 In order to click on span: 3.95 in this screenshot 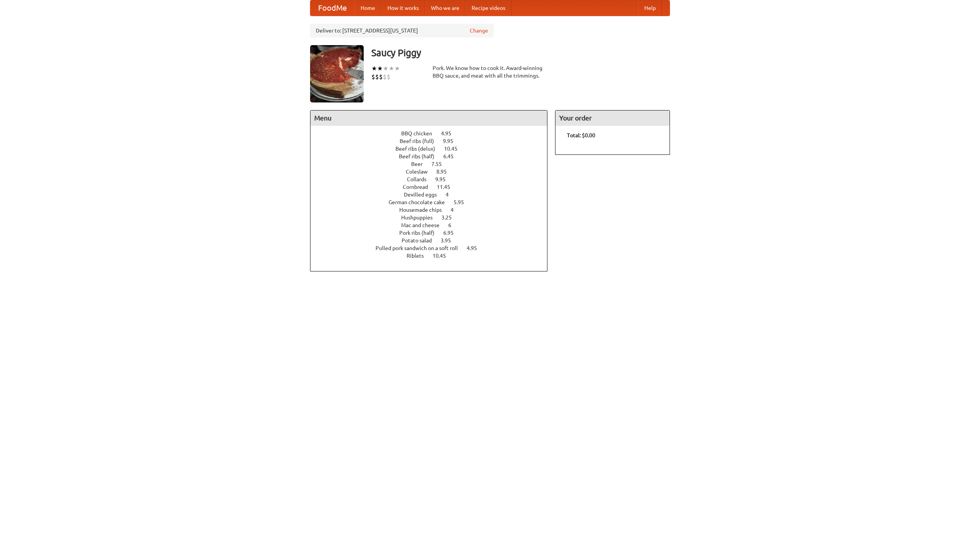, I will do `click(449, 241)`.